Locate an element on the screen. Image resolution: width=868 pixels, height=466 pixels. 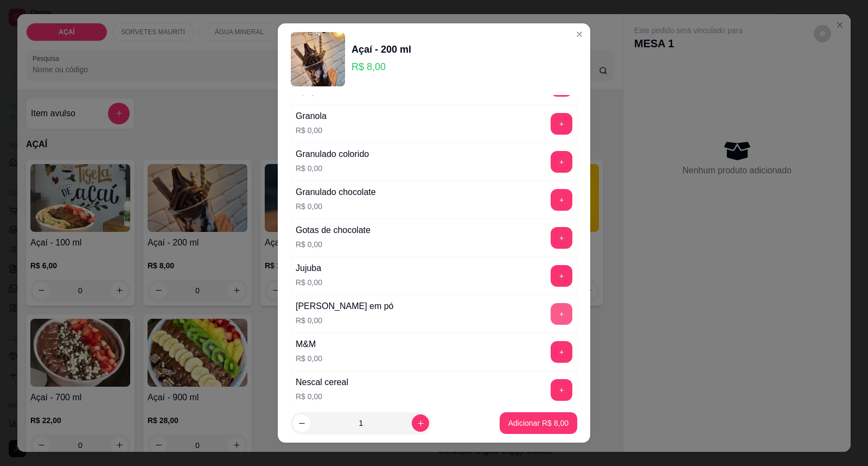
div: Granola is located at coordinates (311, 116).